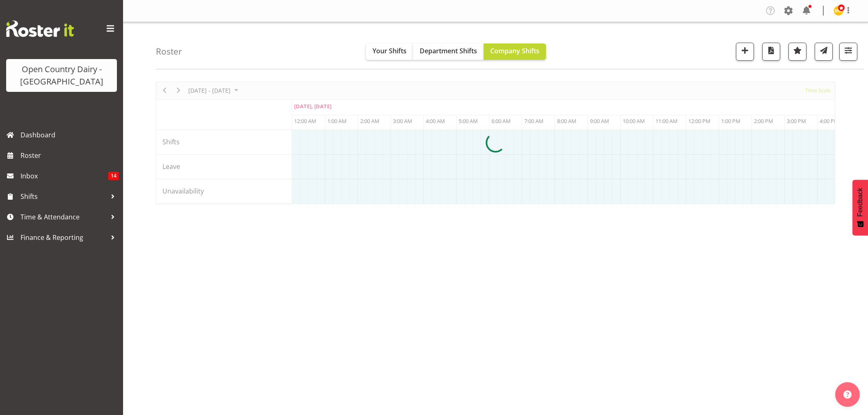  What do you see at coordinates (848, 51) in the screenshot?
I see `button: Filter Shifts` at bounding box center [848, 51].